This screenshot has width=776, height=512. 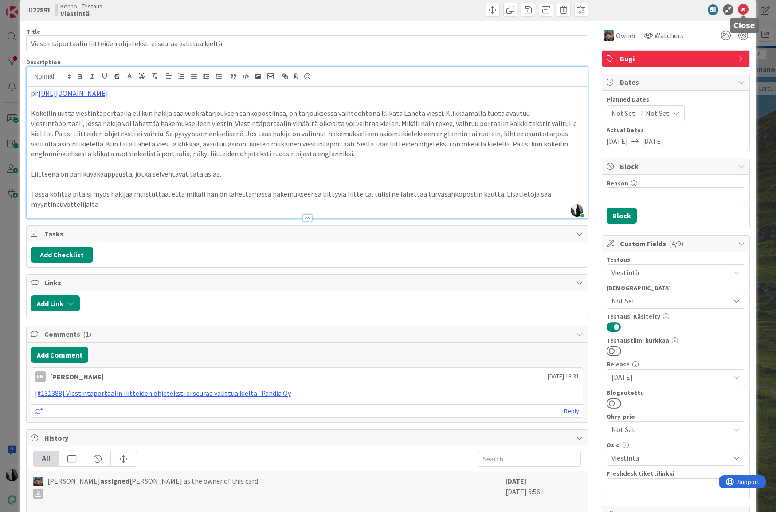 What do you see at coordinates (676, 99) in the screenshot?
I see `span: Planned Dates` at bounding box center [676, 99].